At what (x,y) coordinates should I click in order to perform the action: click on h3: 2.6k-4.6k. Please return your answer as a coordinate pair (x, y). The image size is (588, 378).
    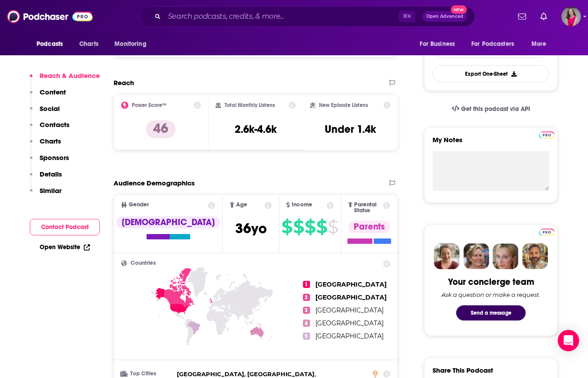
    Looking at the image, I should click on (256, 129).